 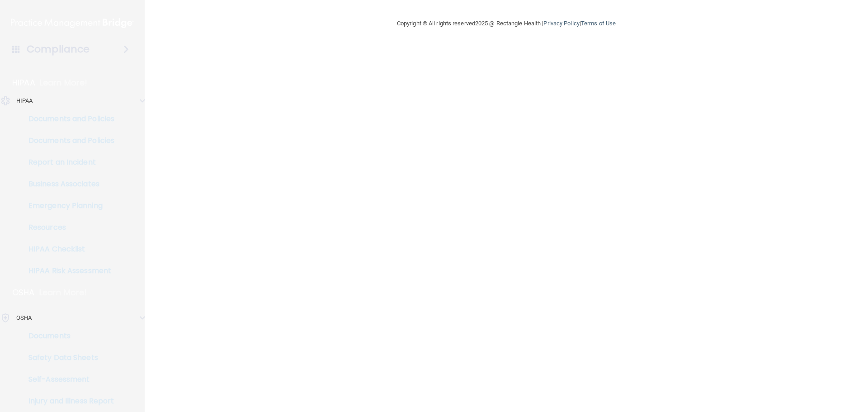 What do you see at coordinates (67, 336) in the screenshot?
I see `p: Documents` at bounding box center [67, 336].